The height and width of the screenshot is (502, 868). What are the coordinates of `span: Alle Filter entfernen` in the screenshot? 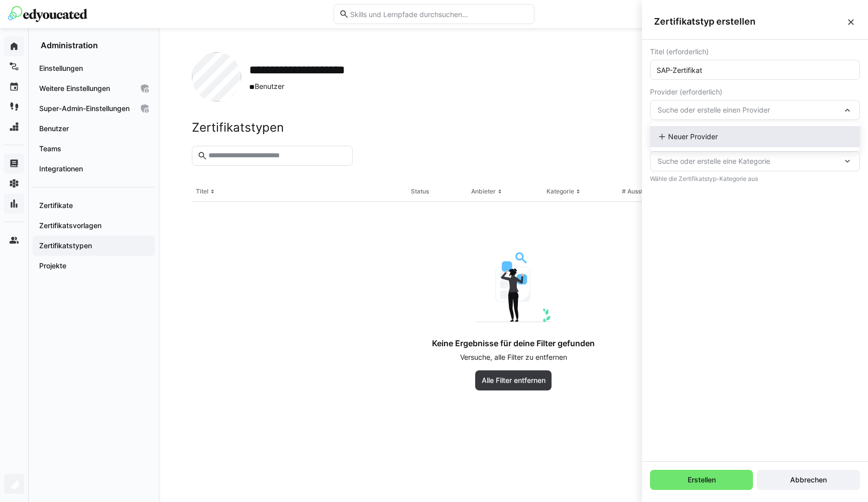 It's located at (513, 380).